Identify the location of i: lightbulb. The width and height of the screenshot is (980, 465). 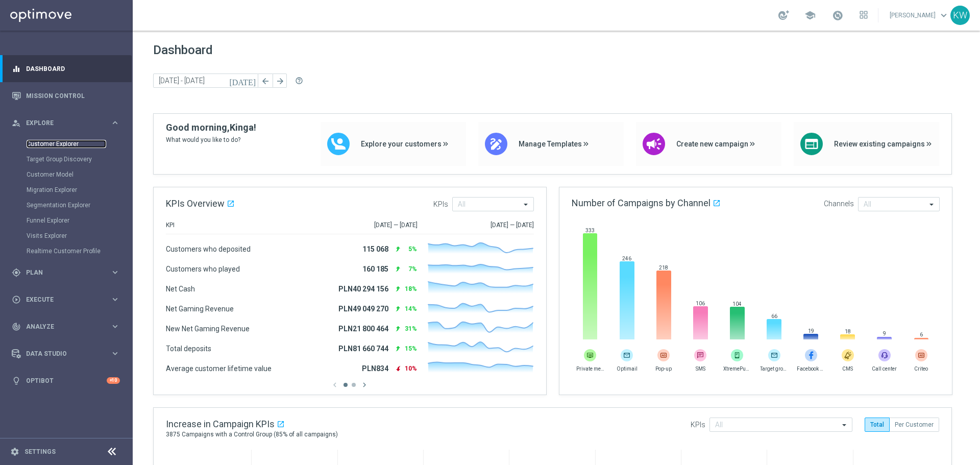
(16, 381).